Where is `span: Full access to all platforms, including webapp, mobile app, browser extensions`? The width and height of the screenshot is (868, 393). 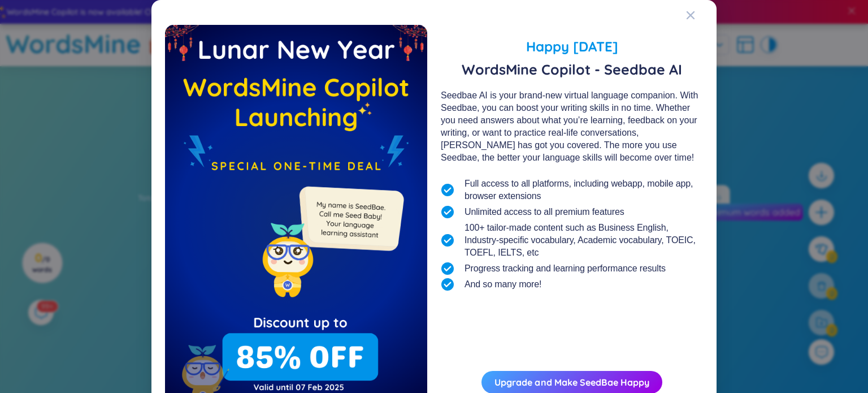
span: Full access to all platforms, including webapp, mobile app, browser extensions is located at coordinates (584, 190).